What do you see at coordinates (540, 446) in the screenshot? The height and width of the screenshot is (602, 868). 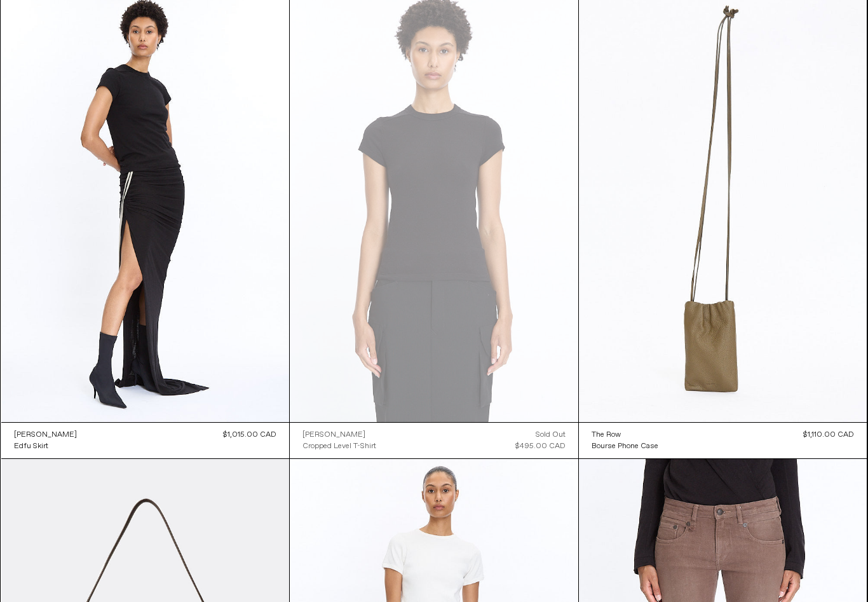 I see `div: $495.00 CAD` at bounding box center [540, 446].